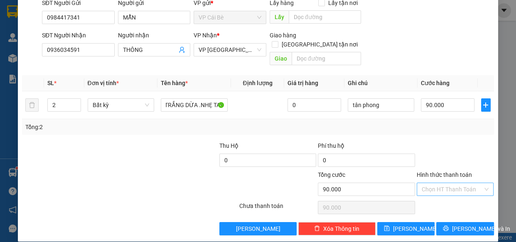 This screenshot has height=242, width=516. What do you see at coordinates (381, 105) in the screenshot?
I see `input: Ghi Chú` at bounding box center [381, 105].